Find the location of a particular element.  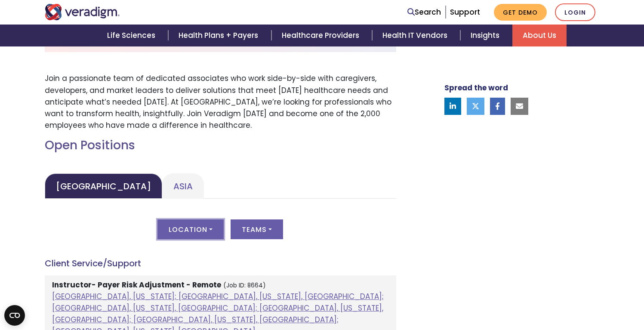

a: Veradigm logo is located at coordinates (82, 12).